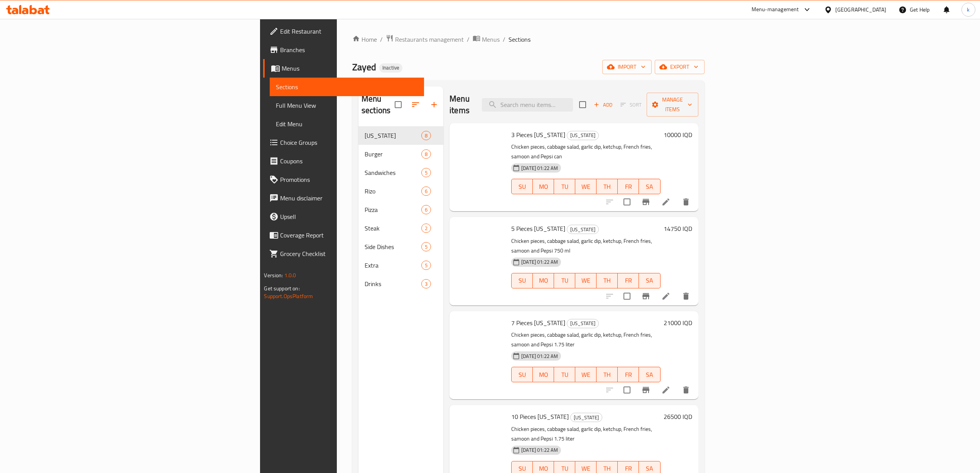  Describe the element at coordinates (603, 105) in the screenshot. I see `span: Add item` at that location.